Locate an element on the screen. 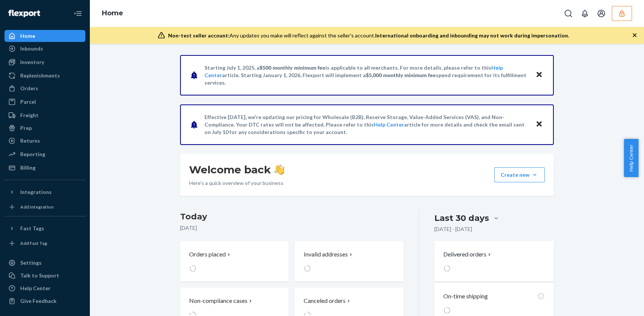 The image size is (644, 316). button: Create new is located at coordinates (519, 175).